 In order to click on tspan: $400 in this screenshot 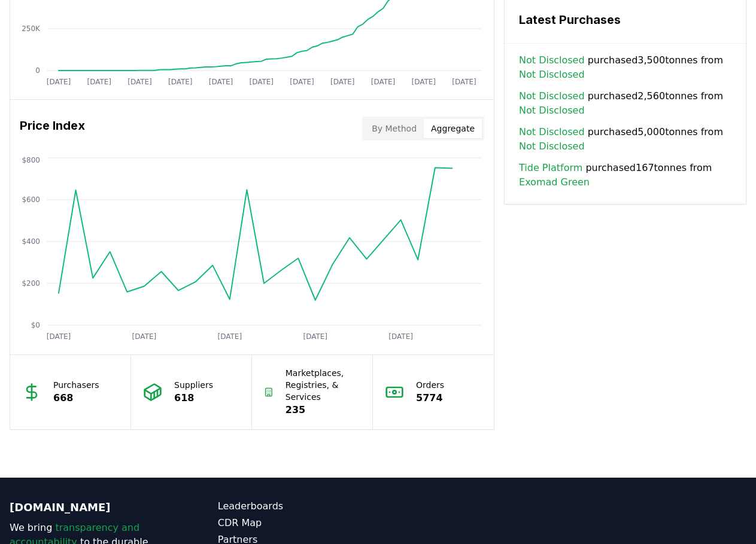, I will do `click(30, 242)`.